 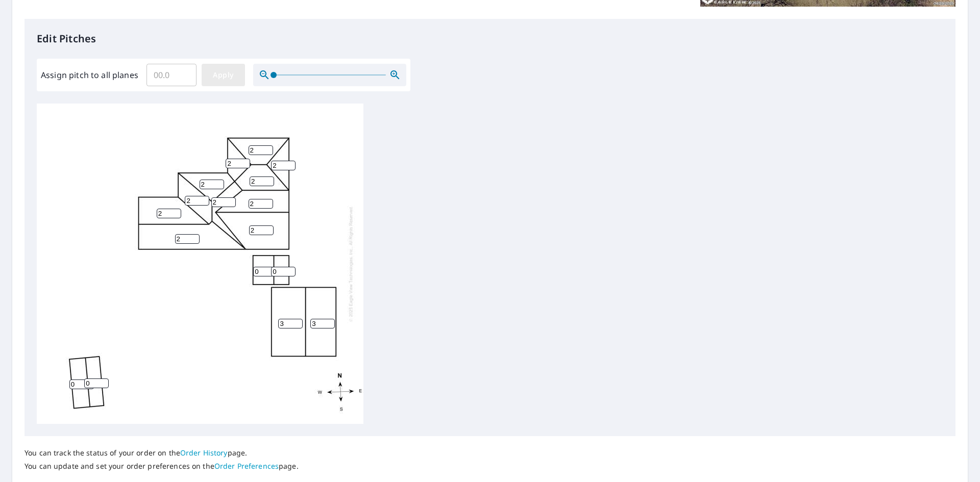 I want to click on label: Assign pitch to all planes, so click(x=90, y=75).